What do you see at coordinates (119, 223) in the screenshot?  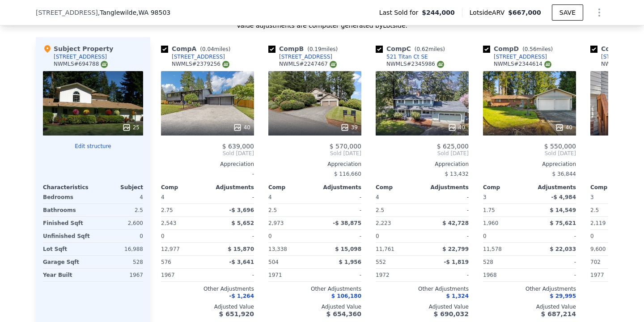 I see `div: 2,600` at bounding box center [119, 223].